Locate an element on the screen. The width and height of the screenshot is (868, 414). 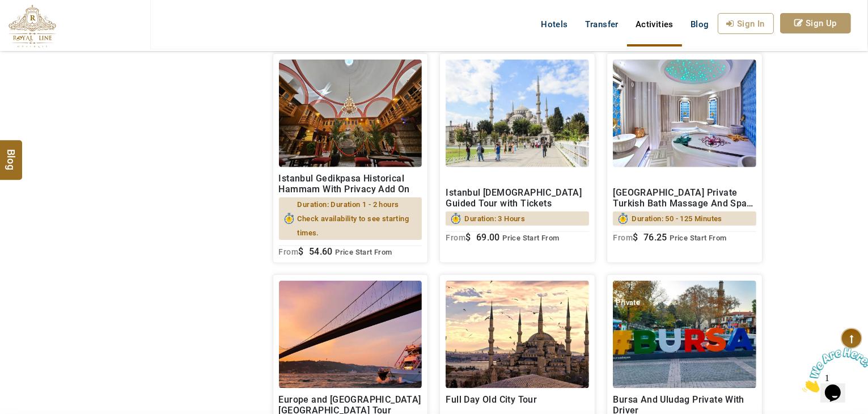
a: Hotels is located at coordinates (553, 24).